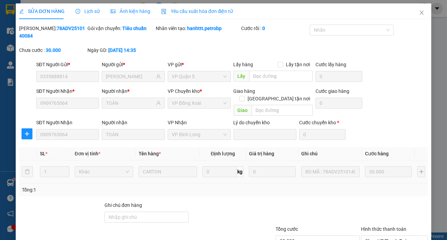 This screenshot has width=447, height=240. Describe the element at coordinates (27, 134) in the screenshot. I see `span: plus` at that location.